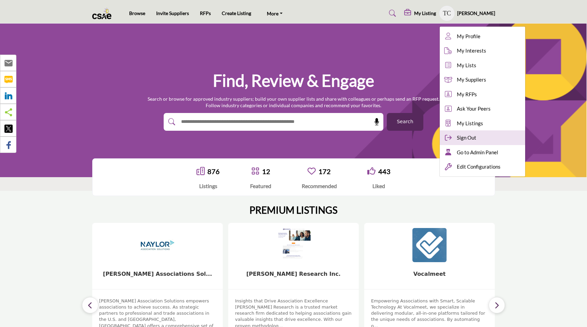 This screenshot has width=587, height=327. Describe the element at coordinates (104, 13) in the screenshot. I see `img: Site Logo` at that location.